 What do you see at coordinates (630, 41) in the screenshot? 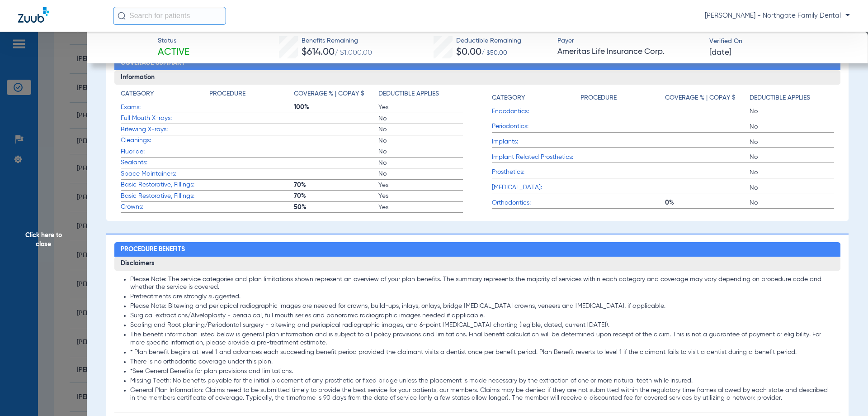
I see `span: Payer` at bounding box center [630, 41].